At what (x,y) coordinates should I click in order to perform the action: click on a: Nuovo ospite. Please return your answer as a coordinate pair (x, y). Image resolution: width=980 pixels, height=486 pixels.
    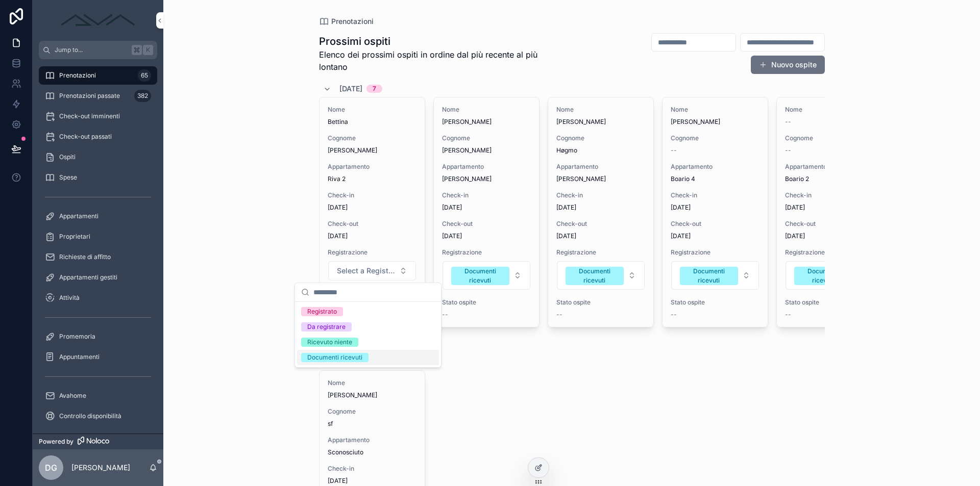
    Looking at the image, I should click on (788, 65).